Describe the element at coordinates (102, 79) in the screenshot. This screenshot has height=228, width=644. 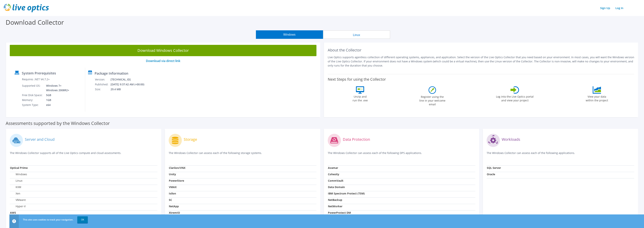
I see `td: Version:` at that location.